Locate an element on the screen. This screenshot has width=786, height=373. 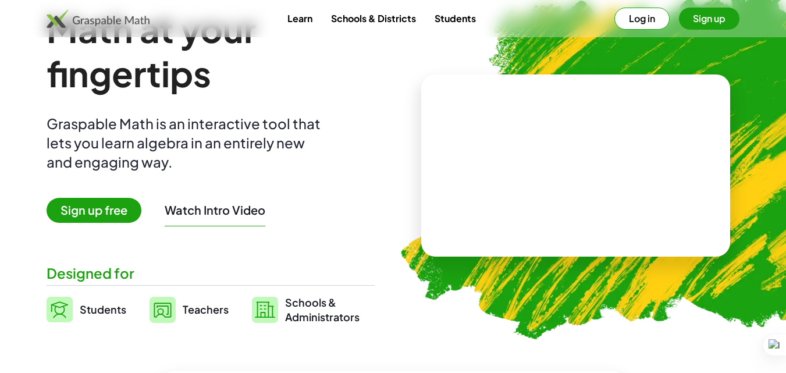
span: Schools & Administrators is located at coordinates (322, 310).